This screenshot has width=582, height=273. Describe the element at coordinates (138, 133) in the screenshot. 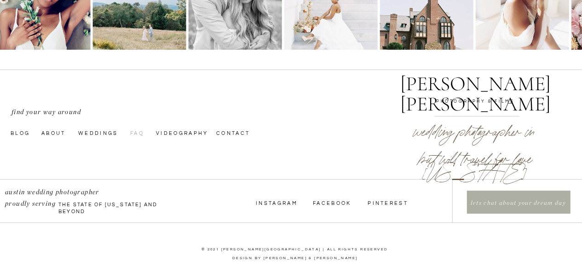

I see `nav: faq` at that location.